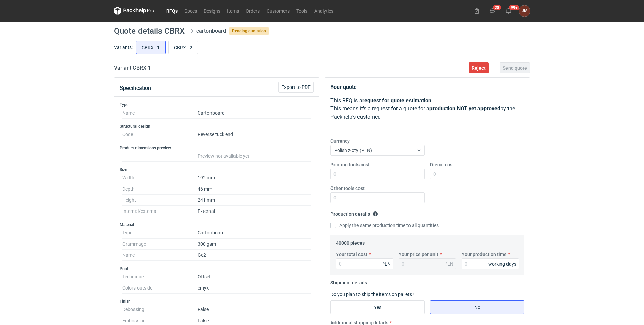  I want to click on dt: Debossing, so click(160, 309).